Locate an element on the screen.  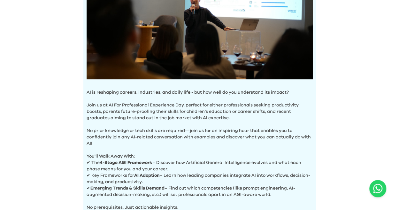
p: AI is reshaping careers, industries, and daily life - but how well do you understand its impact? is located at coordinates (200, 92).